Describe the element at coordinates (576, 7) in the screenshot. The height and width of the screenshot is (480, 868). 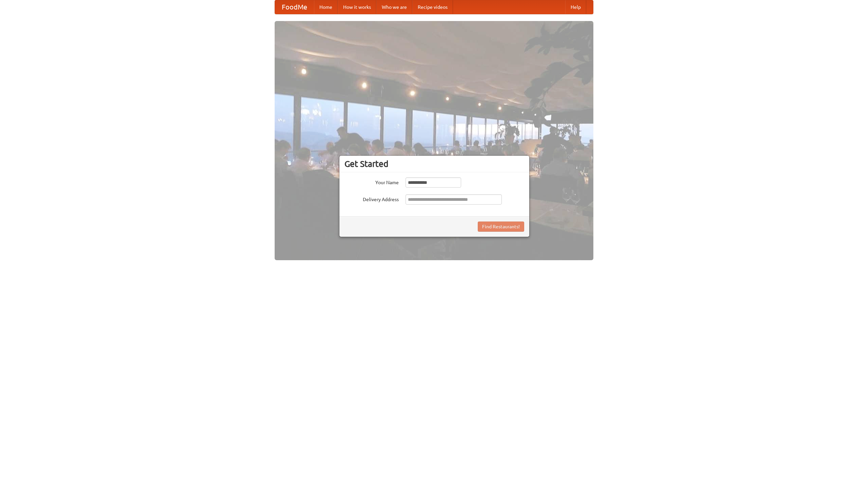
I see `a: Help` at that location.